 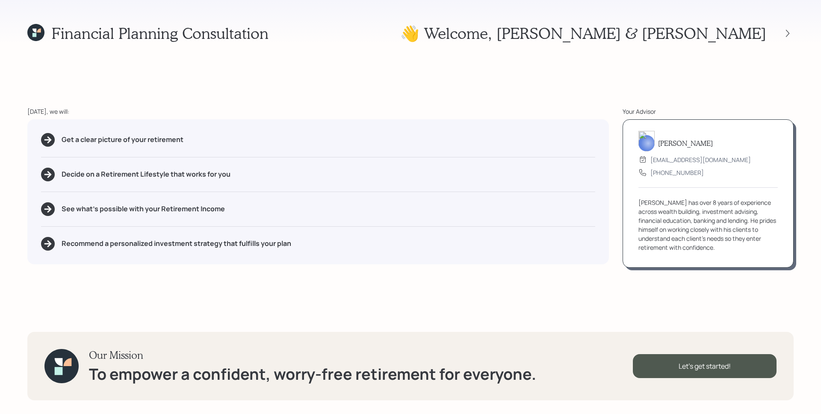 I want to click on img: james-distasi-headshot.png, so click(x=646, y=141).